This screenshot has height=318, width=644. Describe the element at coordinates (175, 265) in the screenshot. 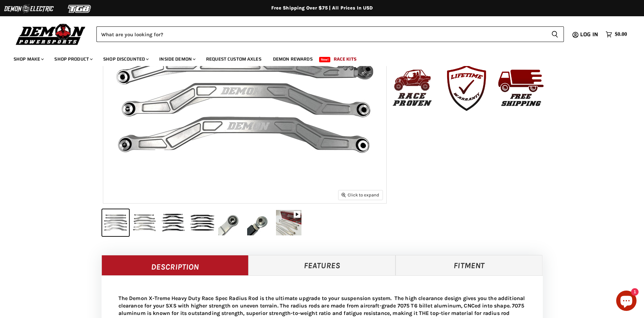

I see `a: Description` at that location.